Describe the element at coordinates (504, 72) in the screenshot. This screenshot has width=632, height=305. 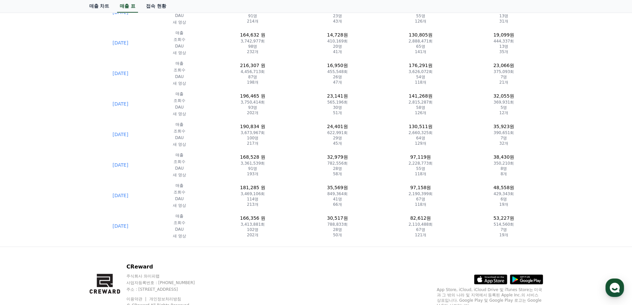
I see `p: 375,093회` at that location.